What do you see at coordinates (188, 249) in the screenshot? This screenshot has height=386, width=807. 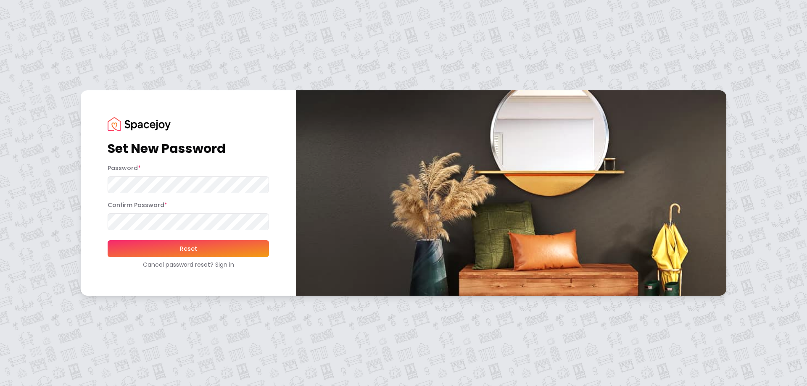 I see `button: Reset` at bounding box center [188, 249].